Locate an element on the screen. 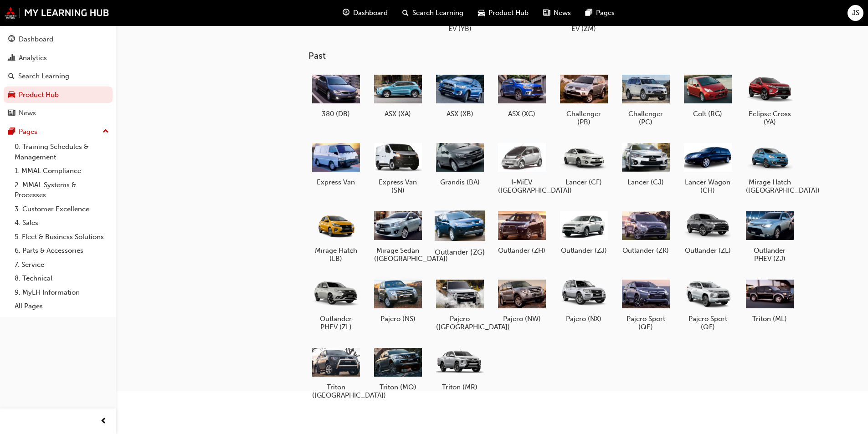 The width and height of the screenshot is (868, 434). h5: Grandis (BA) is located at coordinates (459, 182).